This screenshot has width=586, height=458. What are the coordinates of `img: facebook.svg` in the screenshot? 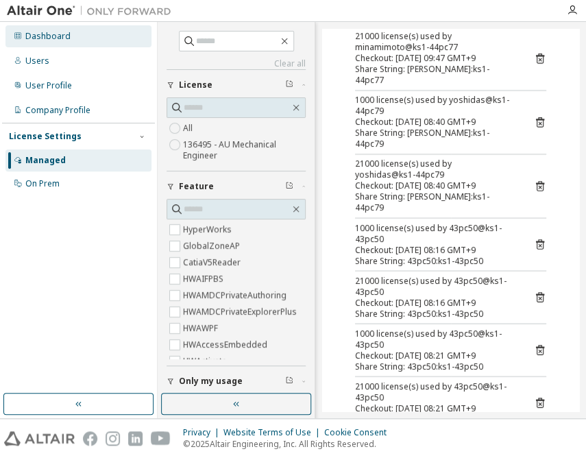 It's located at (90, 438).